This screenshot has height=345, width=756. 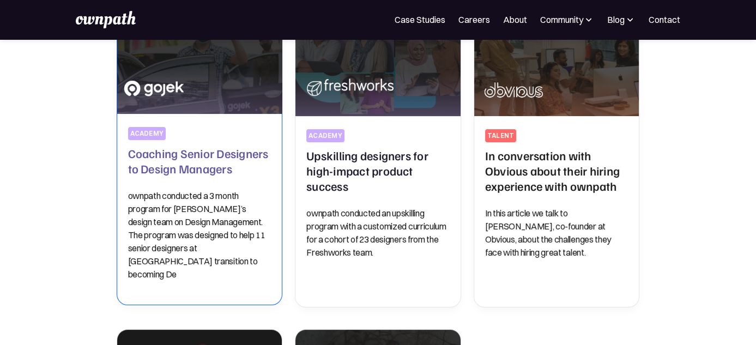 What do you see at coordinates (557, 171) in the screenshot?
I see `h2: In conversation with Obvious about their hiring experience with ownpath` at bounding box center [557, 171].